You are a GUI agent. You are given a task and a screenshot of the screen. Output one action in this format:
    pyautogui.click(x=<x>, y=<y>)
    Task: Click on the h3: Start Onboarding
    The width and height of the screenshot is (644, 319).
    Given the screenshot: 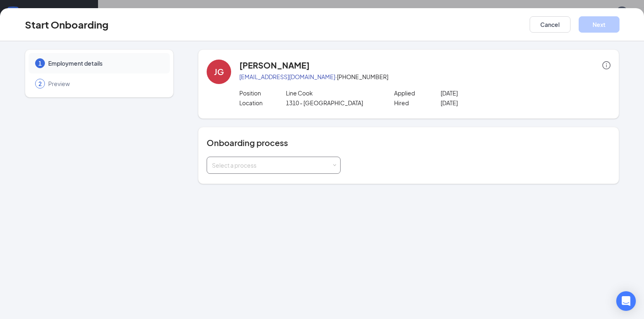 What is the action you would take?
    pyautogui.click(x=67, y=25)
    